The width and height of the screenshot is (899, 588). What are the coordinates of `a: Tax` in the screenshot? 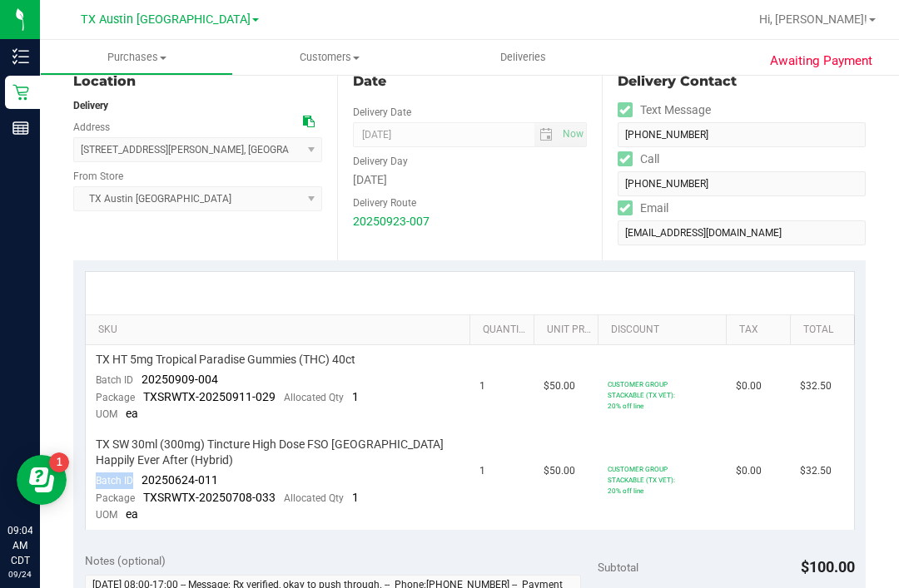 It's located at (761, 330).